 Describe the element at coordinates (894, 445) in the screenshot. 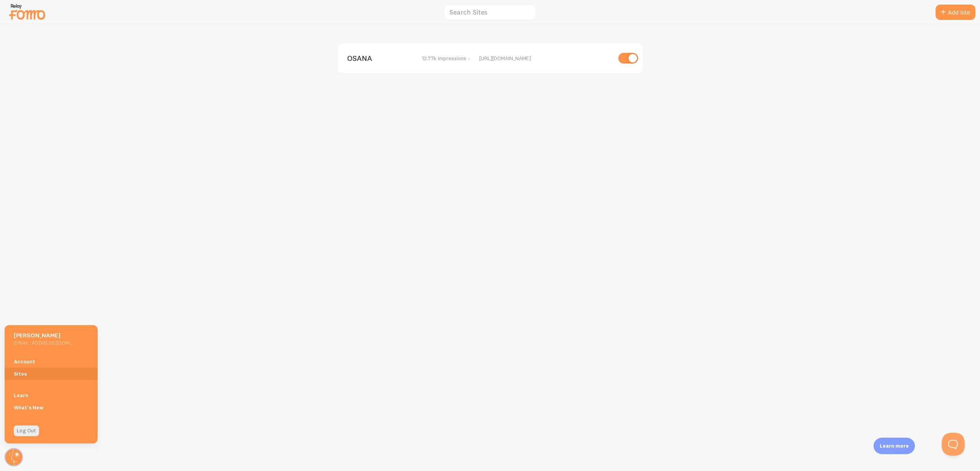

I see `p: Learn more` at that location.